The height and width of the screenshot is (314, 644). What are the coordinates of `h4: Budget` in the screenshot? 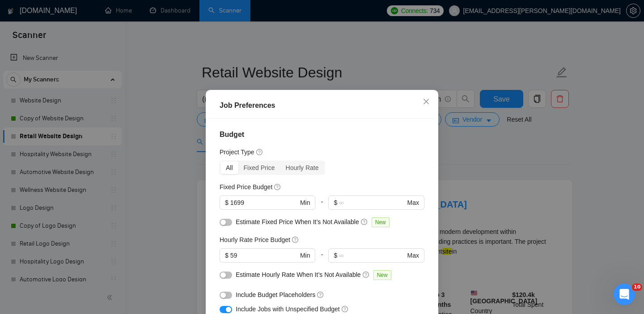 It's located at (322, 134).